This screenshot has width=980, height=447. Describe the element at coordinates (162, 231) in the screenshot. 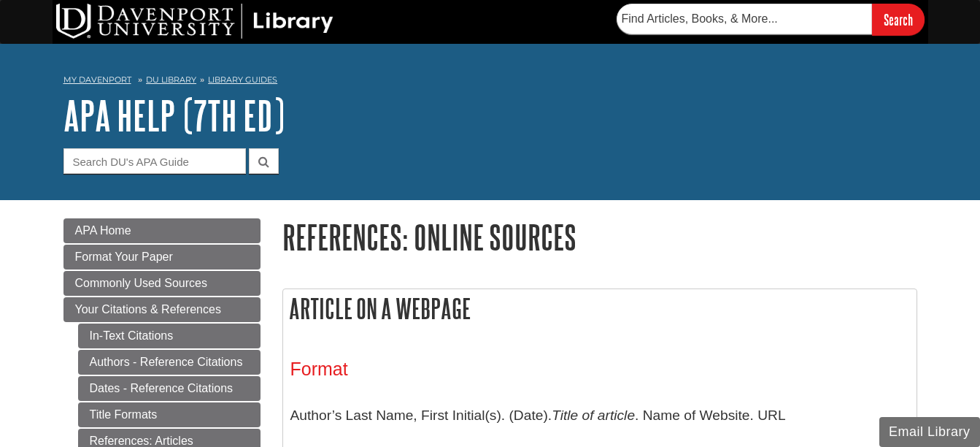

I see `a: APA Home` at that location.